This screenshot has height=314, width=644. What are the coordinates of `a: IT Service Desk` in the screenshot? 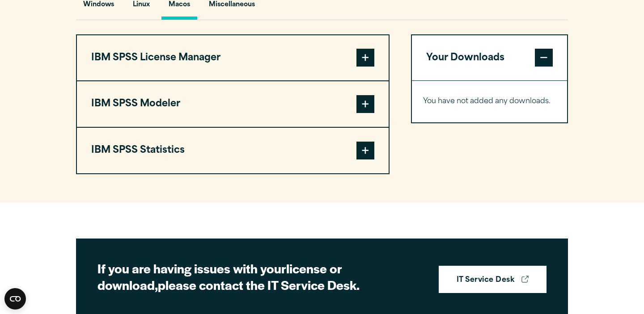 It's located at (492, 279).